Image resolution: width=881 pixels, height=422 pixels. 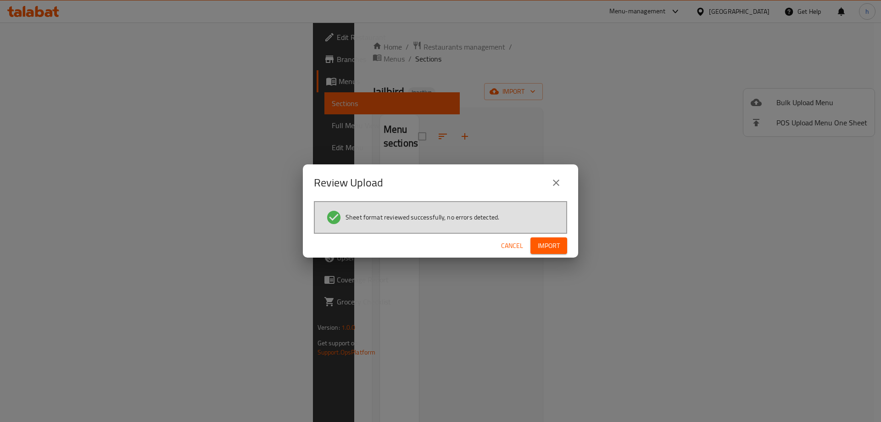 I want to click on h2: Review Upload, so click(x=348, y=183).